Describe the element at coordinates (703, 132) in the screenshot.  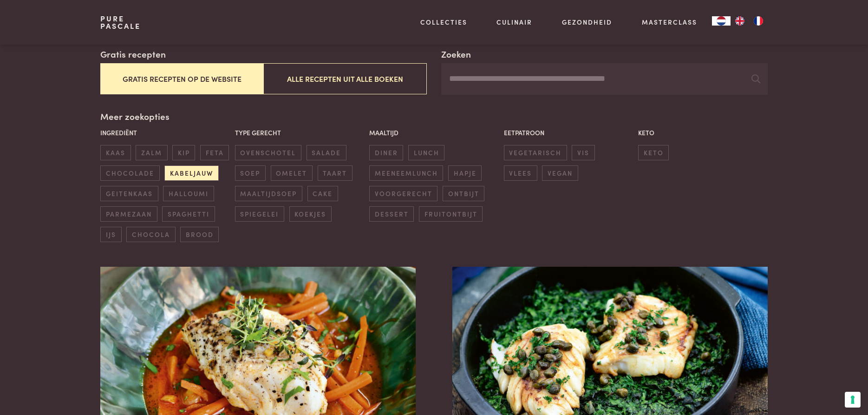
I see `p: Keto` at that location.